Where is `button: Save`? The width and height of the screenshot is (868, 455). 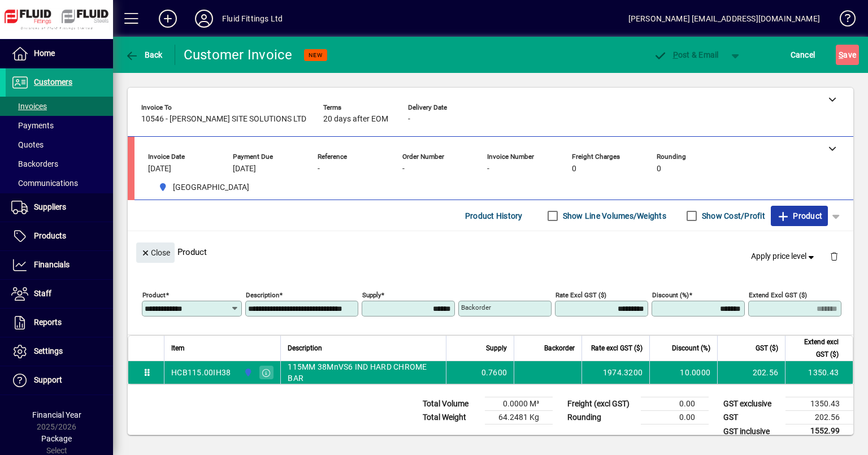 button: Save is located at coordinates (847, 54).